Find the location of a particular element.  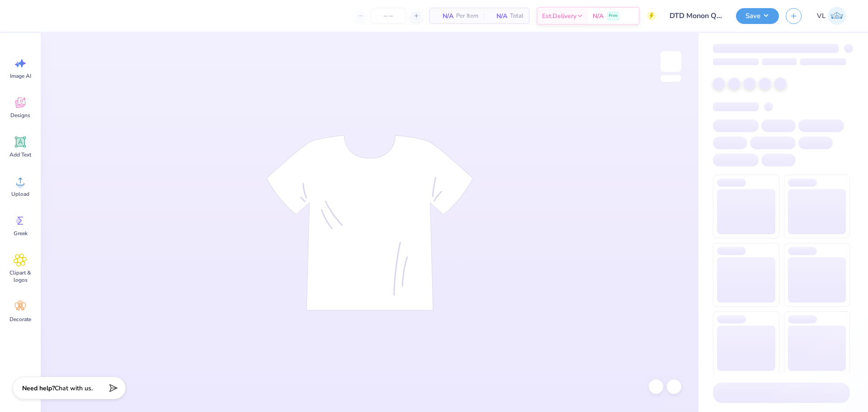

span: Per Item is located at coordinates (467, 16).